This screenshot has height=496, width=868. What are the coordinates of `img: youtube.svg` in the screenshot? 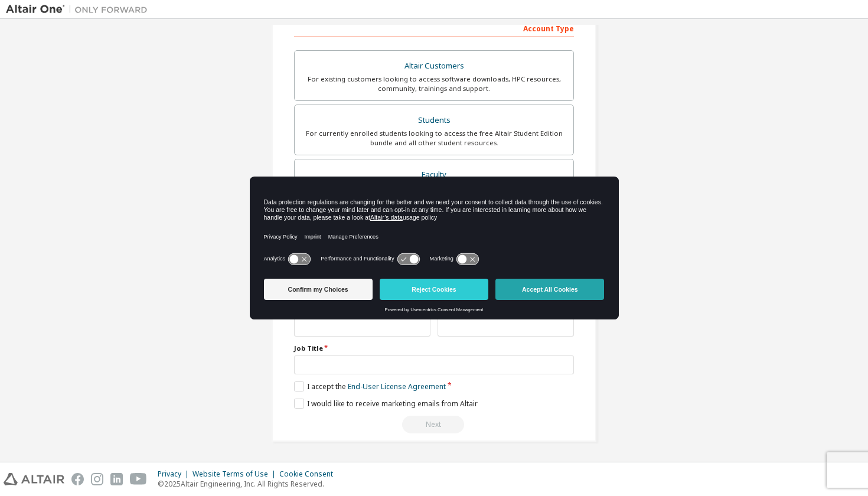 It's located at (138, 478).